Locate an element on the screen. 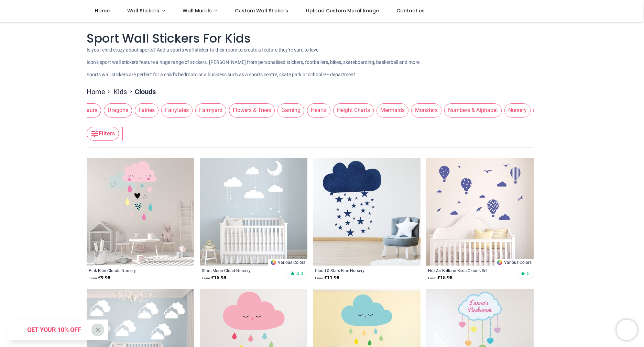 This screenshot has height=347, width=644. span: Custom Wall Stickers is located at coordinates (262, 10).